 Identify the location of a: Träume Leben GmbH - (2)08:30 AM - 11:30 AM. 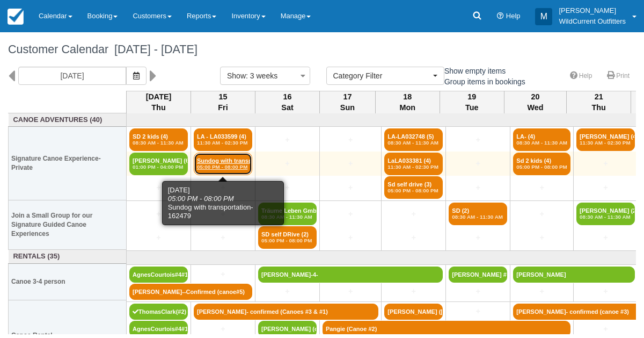
(287, 214).